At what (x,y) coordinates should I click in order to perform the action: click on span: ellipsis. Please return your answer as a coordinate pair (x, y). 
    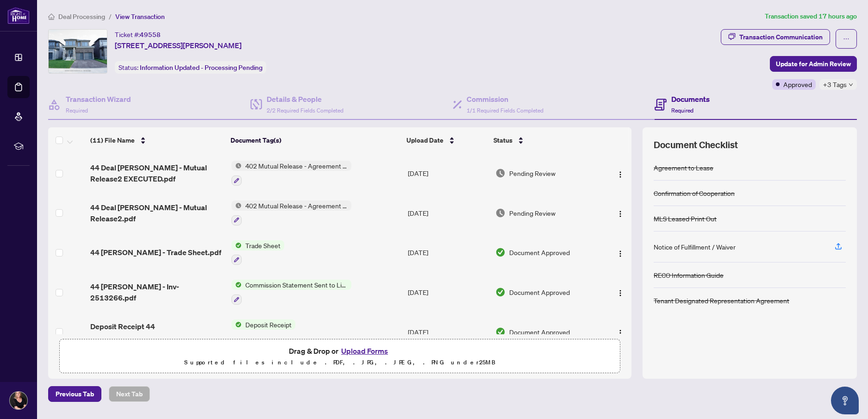
    Looking at the image, I should click on (846, 39).